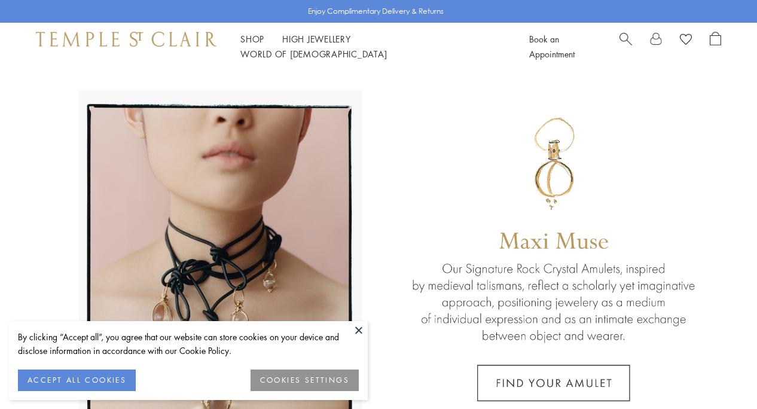  What do you see at coordinates (685, 41) in the screenshot?
I see `a: View Wishlist` at bounding box center [685, 41].